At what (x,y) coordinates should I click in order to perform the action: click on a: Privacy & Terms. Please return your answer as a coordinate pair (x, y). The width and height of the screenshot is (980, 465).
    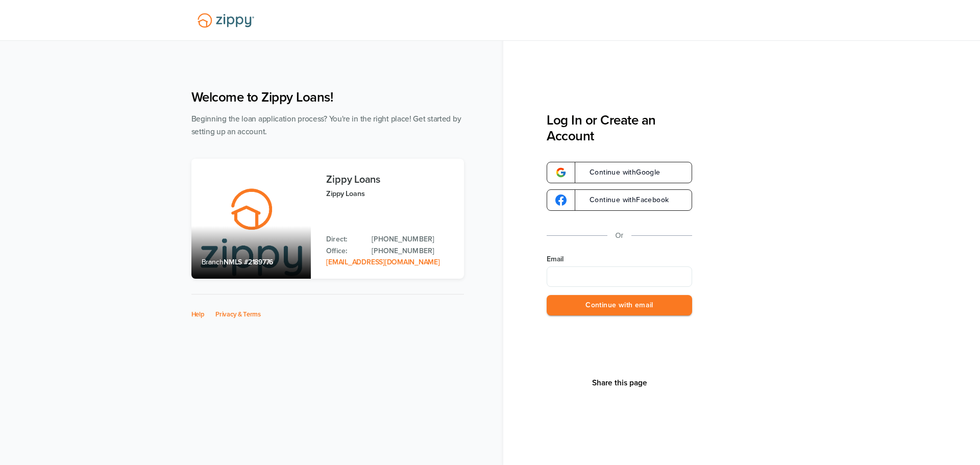
    Looking at the image, I should click on (238, 315).